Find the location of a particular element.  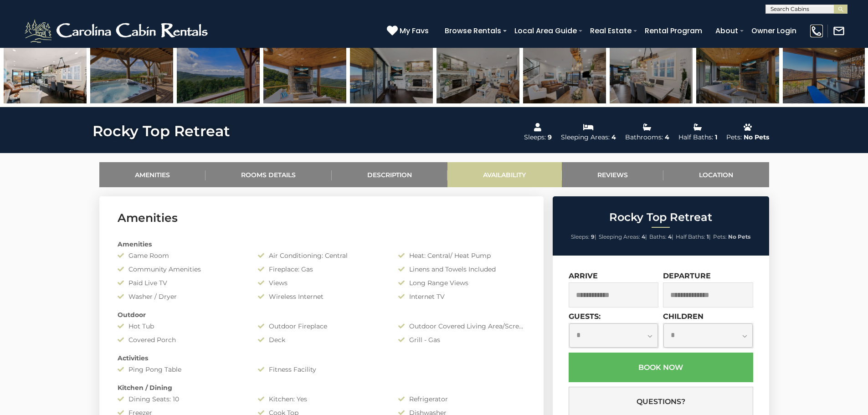

div: Game Room is located at coordinates (181, 255).